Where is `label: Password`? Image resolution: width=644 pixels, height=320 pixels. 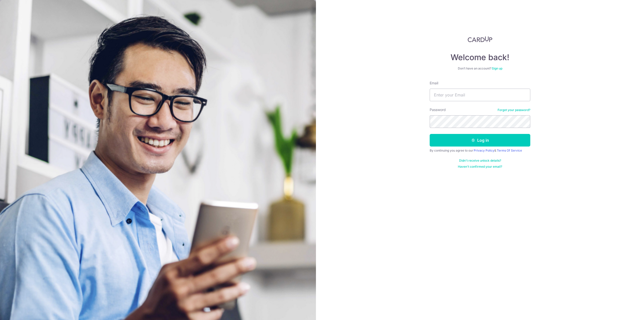 label: Password is located at coordinates (438, 110).